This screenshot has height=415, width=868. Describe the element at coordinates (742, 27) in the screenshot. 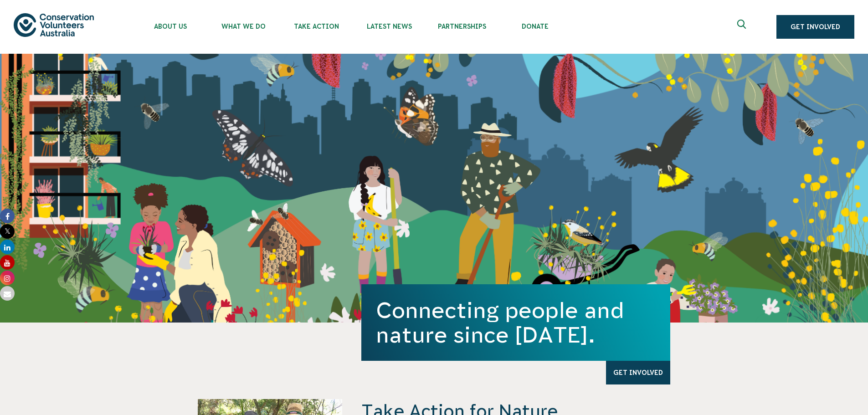

I see `span: Expand search box` at that location.